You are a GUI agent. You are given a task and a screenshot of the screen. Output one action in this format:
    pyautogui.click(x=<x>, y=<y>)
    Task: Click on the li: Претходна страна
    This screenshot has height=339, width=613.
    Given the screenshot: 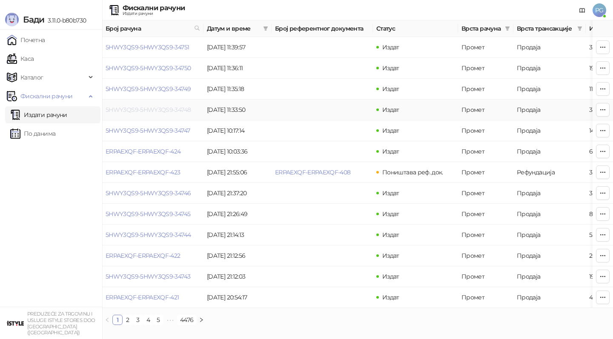 What is the action you would take?
    pyautogui.click(x=107, y=320)
    